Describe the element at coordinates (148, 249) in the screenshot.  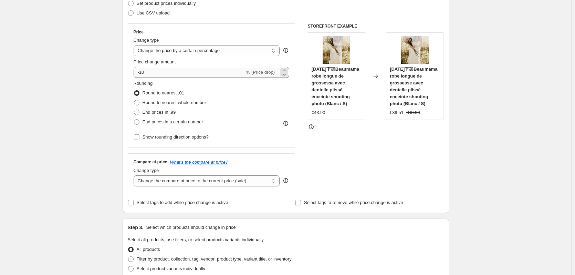
I see `span: All products` at that location.